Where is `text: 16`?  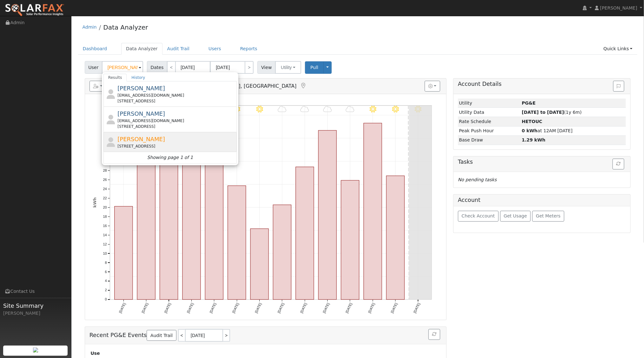
text: 16 is located at coordinates (105, 226).